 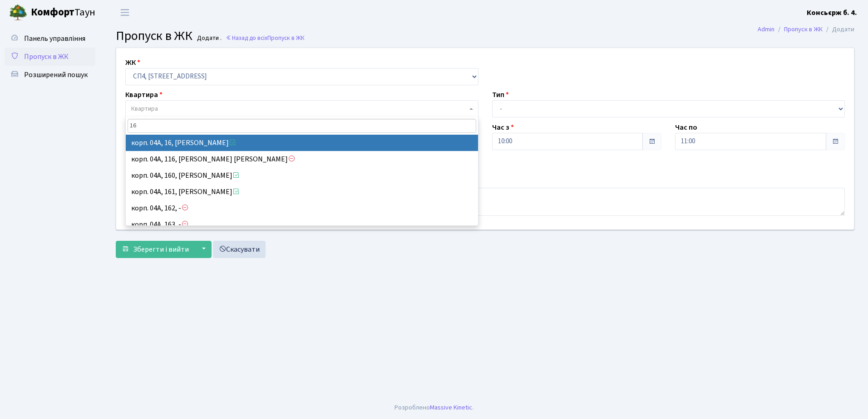 I want to click on li: корп. 04А, 163, -, so click(x=302, y=225).